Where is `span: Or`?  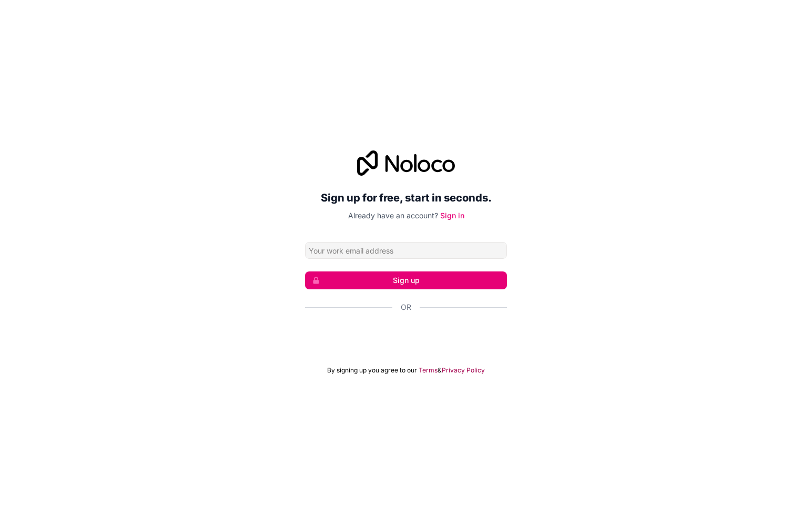
span: Or is located at coordinates (406, 307).